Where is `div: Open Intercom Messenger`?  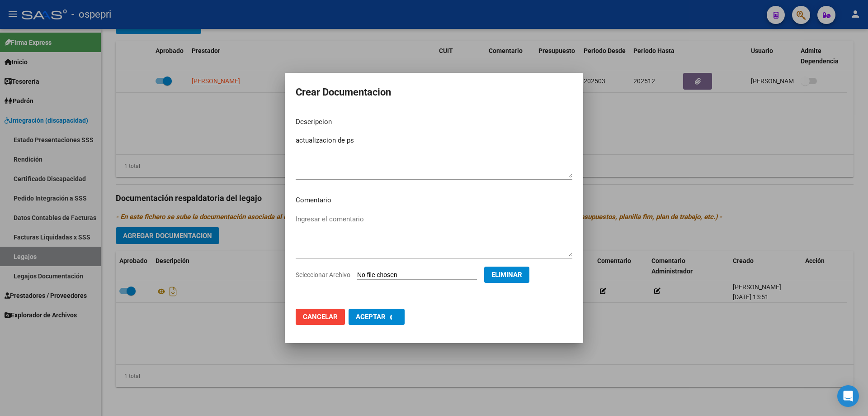 div: Open Intercom Messenger is located at coordinates (848, 396).